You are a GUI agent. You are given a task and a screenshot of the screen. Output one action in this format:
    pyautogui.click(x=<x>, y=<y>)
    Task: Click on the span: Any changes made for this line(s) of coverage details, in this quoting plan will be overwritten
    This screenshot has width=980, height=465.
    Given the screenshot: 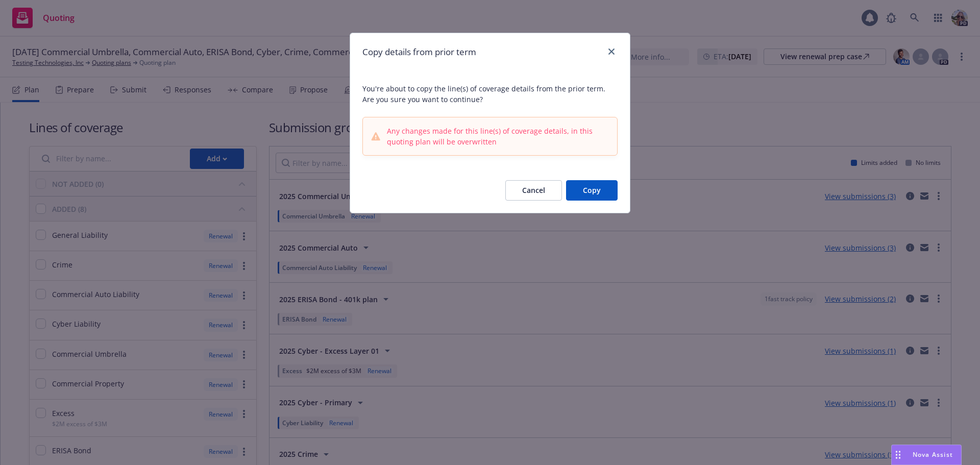 What is the action you would take?
    pyautogui.click(x=498, y=136)
    